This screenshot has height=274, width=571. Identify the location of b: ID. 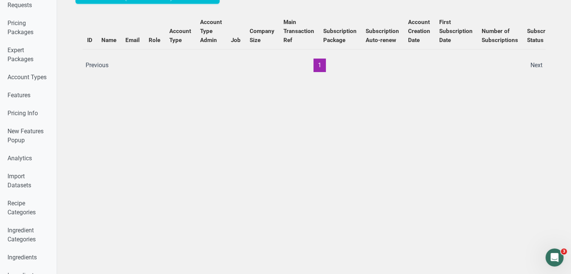
(90, 40).